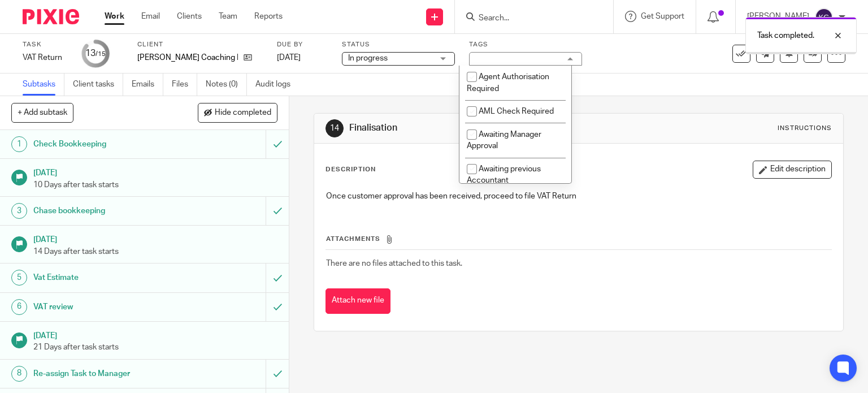 Image resolution: width=868 pixels, height=393 pixels. Describe the element at coordinates (19, 144) in the screenshot. I see `div: 1` at that location.